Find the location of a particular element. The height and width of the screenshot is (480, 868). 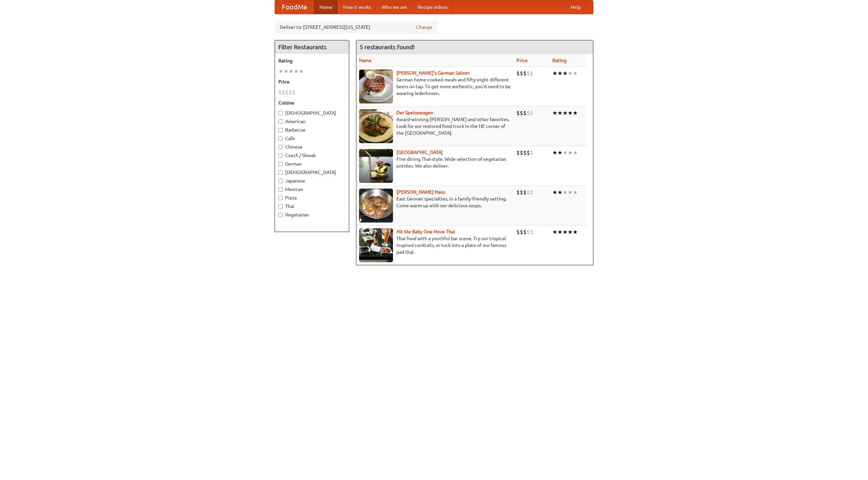

a: Home is located at coordinates (326, 7).